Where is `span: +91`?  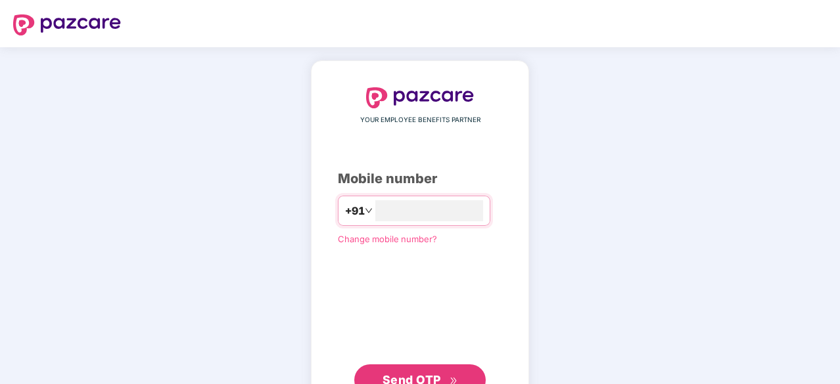 span: +91 is located at coordinates (355, 211).